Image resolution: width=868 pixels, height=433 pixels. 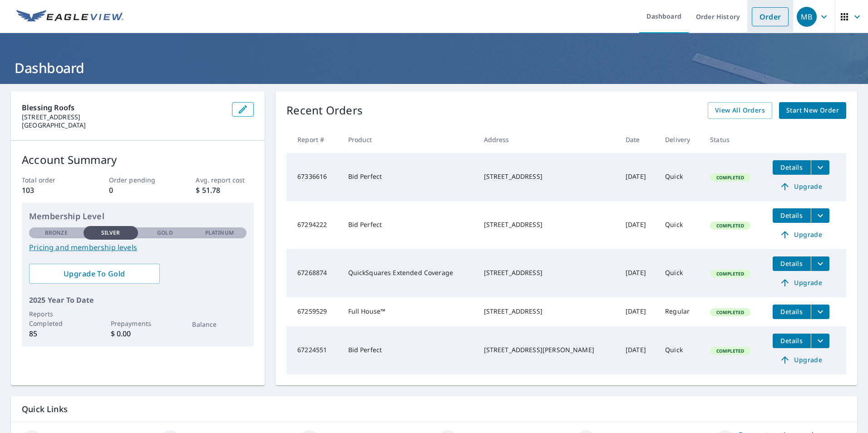 I want to click on p: Total order, so click(x=50, y=179).